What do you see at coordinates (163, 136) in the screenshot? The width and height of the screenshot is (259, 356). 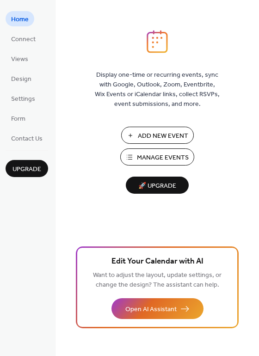 I see `span: Add New Event` at bounding box center [163, 136].